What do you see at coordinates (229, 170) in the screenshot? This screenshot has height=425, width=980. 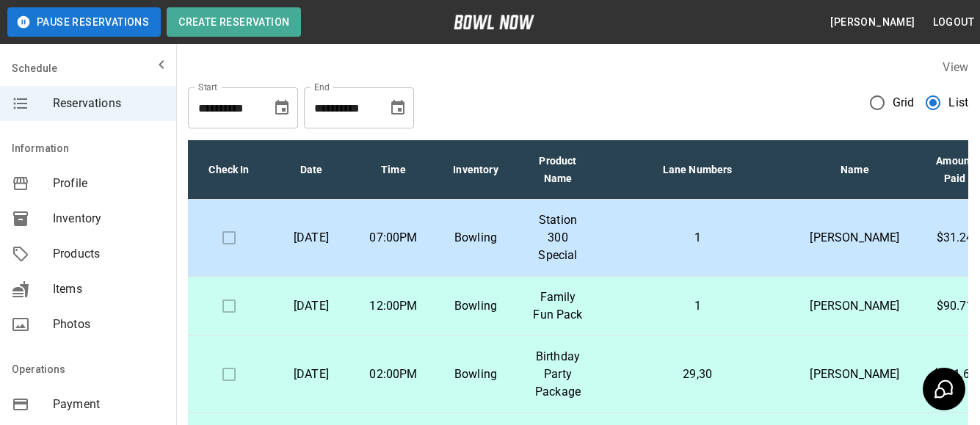 I see `th: Check In` at bounding box center [229, 170].